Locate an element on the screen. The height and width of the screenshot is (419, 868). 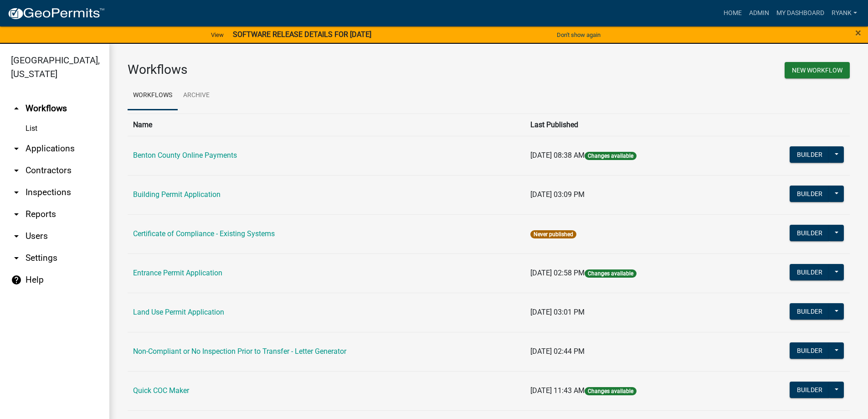
button: Don't show again is located at coordinates (578, 35).